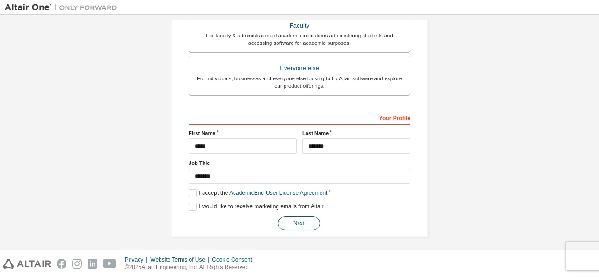 The width and height of the screenshot is (599, 277). What do you see at coordinates (61, 264) in the screenshot?
I see `img: facebook.svg` at bounding box center [61, 264].